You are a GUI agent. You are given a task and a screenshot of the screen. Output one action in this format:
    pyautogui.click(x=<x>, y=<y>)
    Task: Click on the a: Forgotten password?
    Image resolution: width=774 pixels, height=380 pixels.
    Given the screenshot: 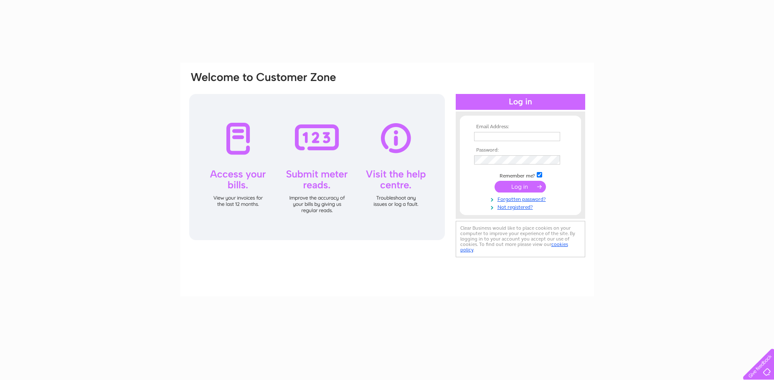 What is the action you would take?
    pyautogui.click(x=521, y=198)
    